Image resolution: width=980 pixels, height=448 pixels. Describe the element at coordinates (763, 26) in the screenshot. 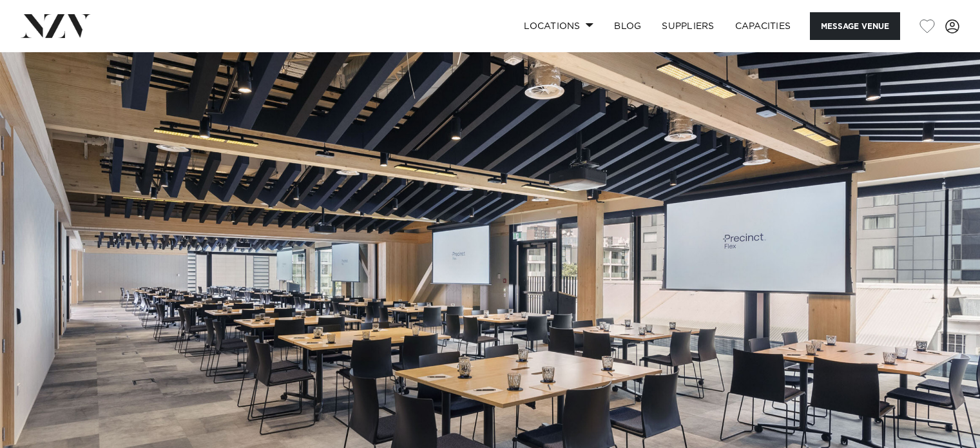

I see `a: Capacities` at that location.